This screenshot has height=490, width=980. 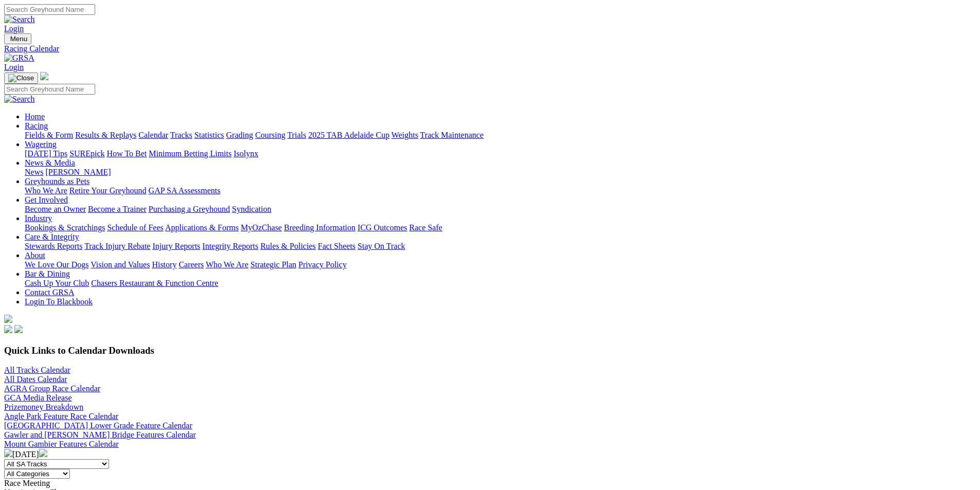 I want to click on img: twitter.svg, so click(x=18, y=329).